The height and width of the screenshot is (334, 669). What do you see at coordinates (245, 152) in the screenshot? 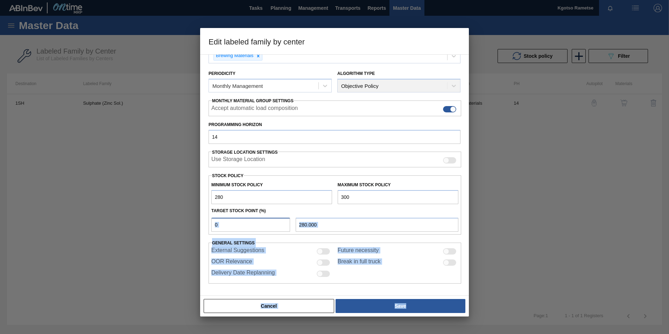
I see `span: Storage Location Settings` at bounding box center [245, 152].